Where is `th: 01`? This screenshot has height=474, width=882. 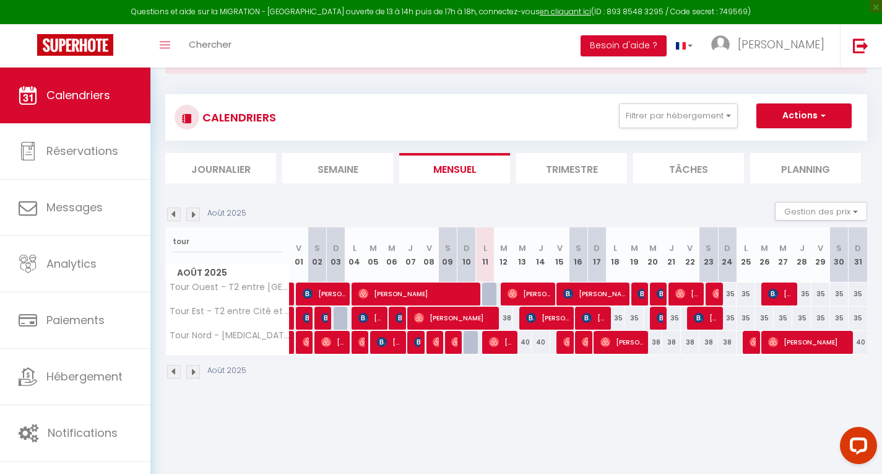
th: 01 is located at coordinates (299, 255).